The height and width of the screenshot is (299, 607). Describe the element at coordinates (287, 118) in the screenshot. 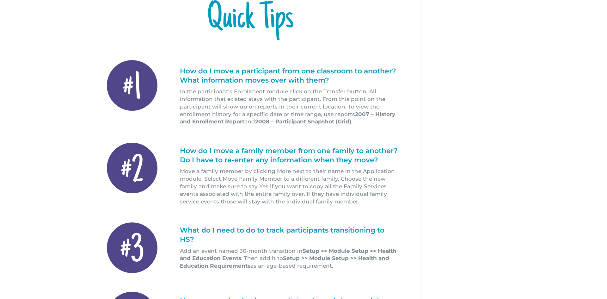

I see `strong: 2007 – History and Enrollment Report` at that location.